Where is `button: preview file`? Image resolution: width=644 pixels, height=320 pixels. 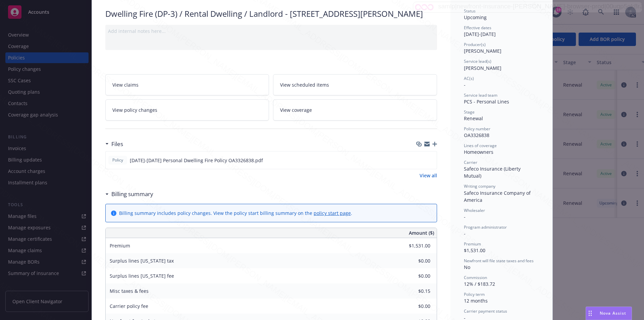
button: preview file is located at coordinates (431, 160).